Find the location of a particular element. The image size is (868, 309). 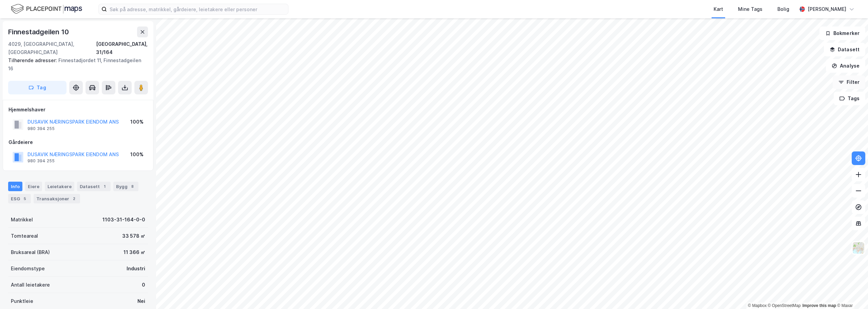

button: Tags is located at coordinates (850, 98).